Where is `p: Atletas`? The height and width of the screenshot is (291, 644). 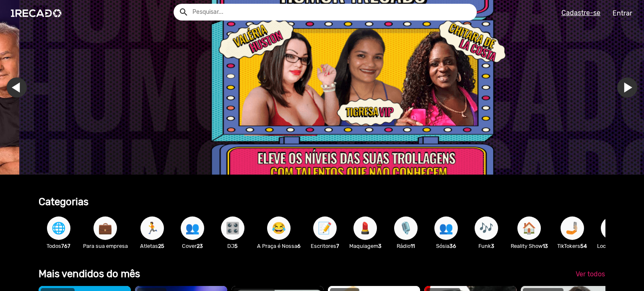
p: Atletas is located at coordinates (152, 246).